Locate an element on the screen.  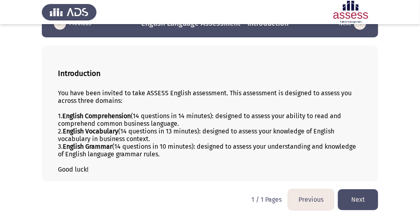
img: Assessment logo of ASSESS English Language Assessment (3 Module) (Ba - IB) is located at coordinates (351, 12).